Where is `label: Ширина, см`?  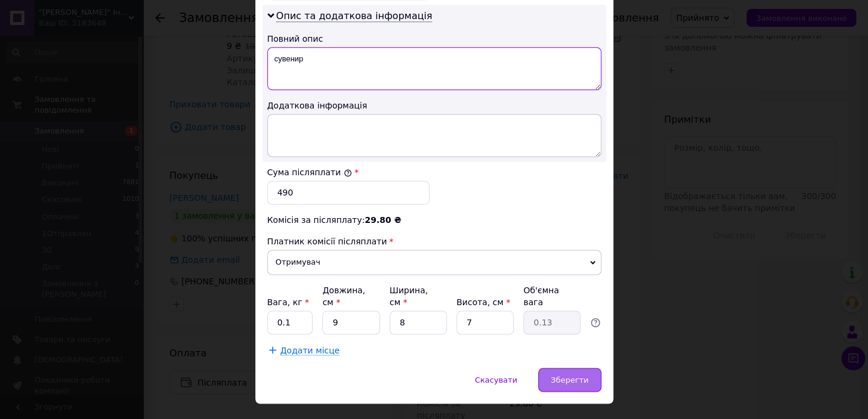
label: Ширина, см is located at coordinates (409, 297).